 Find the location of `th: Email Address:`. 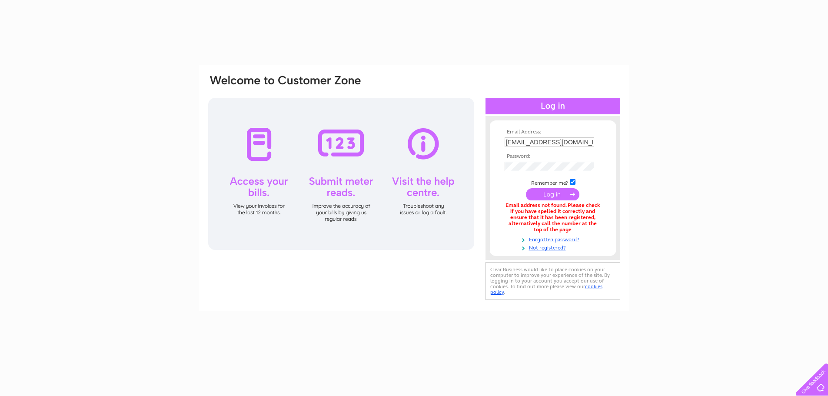

th: Email Address: is located at coordinates (553, 132).